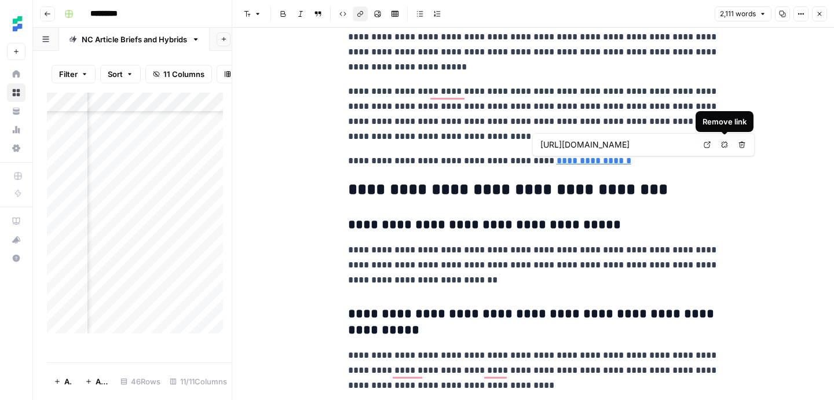 The width and height of the screenshot is (834, 400). Describe the element at coordinates (134, 39) in the screenshot. I see `a: NC Article Briefs and Hybrids` at that location.